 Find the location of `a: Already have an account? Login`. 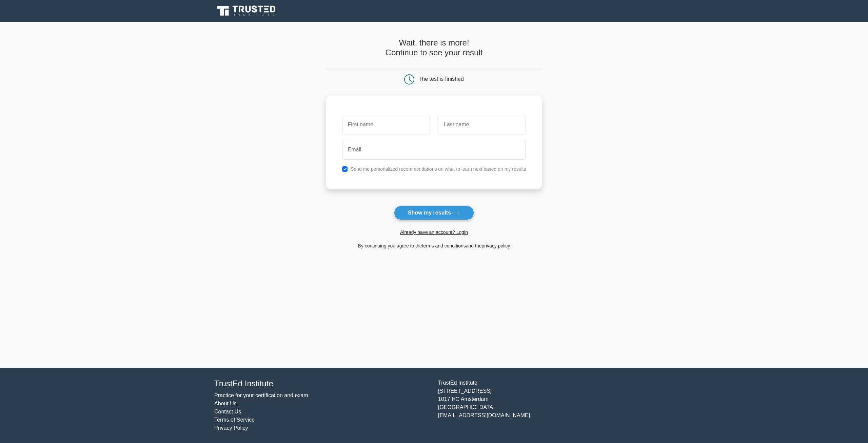

a: Already have an account? Login is located at coordinates (434, 232).